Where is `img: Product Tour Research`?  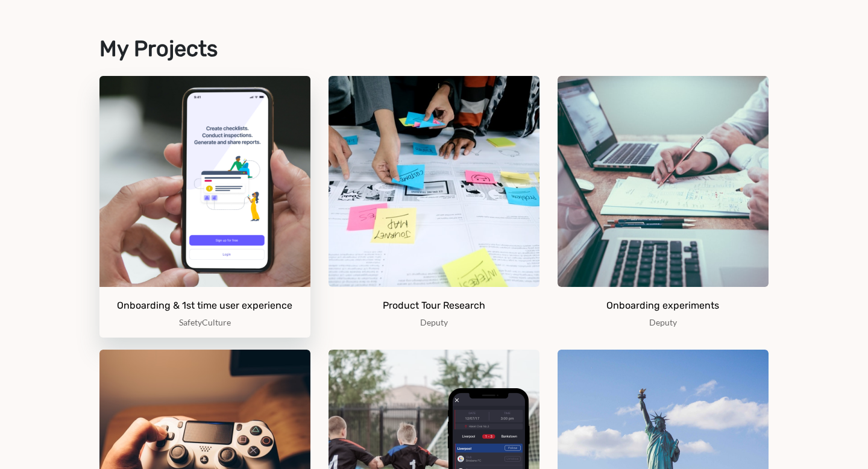 img: Product Tour Research is located at coordinates (434, 181).